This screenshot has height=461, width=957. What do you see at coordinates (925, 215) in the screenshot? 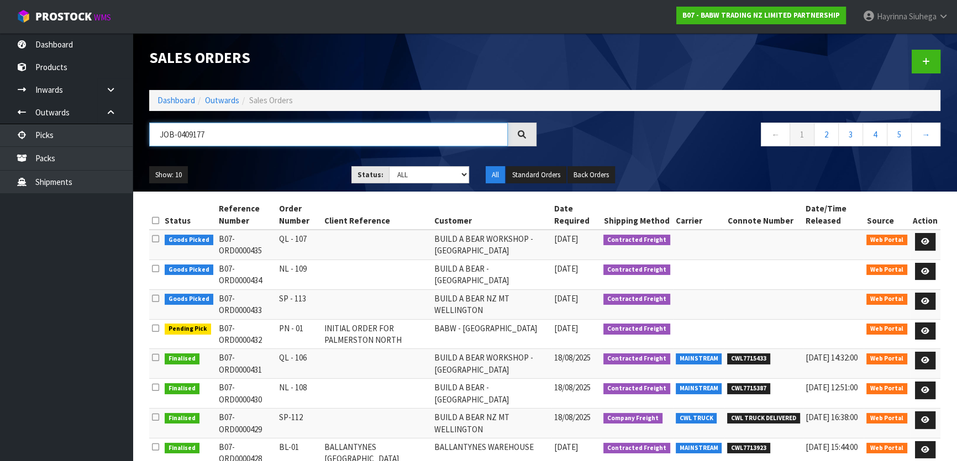
I see `th: Action` at bounding box center [925, 215].